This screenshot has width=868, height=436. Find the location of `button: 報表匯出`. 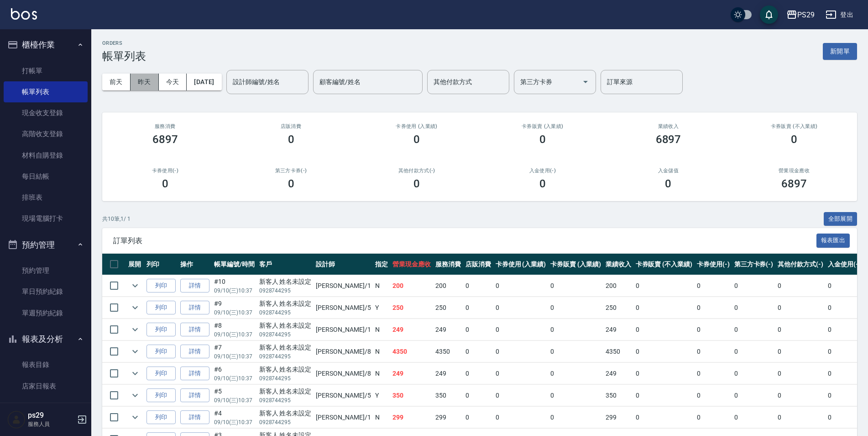

button: 報表匯出 is located at coordinates (833, 241).